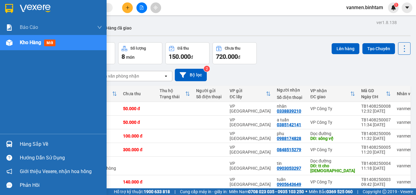 The width and height of the screenshot is (416, 195). What do you see at coordinates (364, 7) in the screenshot?
I see `span: vanmen.binhtam` at bounding box center [364, 7].